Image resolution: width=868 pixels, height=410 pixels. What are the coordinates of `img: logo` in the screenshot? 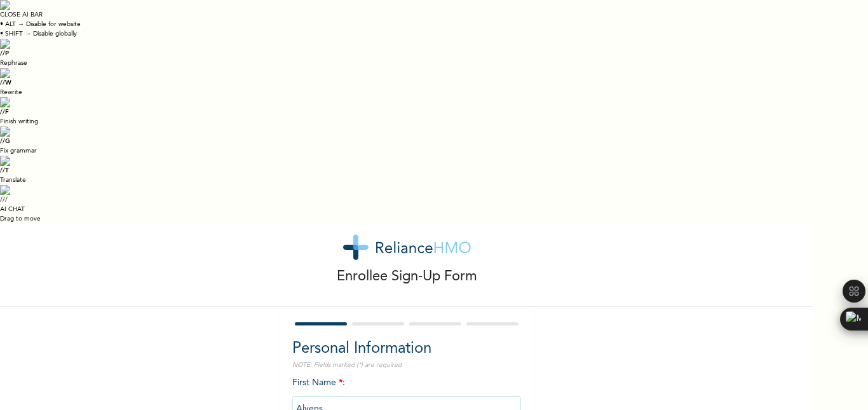 It's located at (407, 247).